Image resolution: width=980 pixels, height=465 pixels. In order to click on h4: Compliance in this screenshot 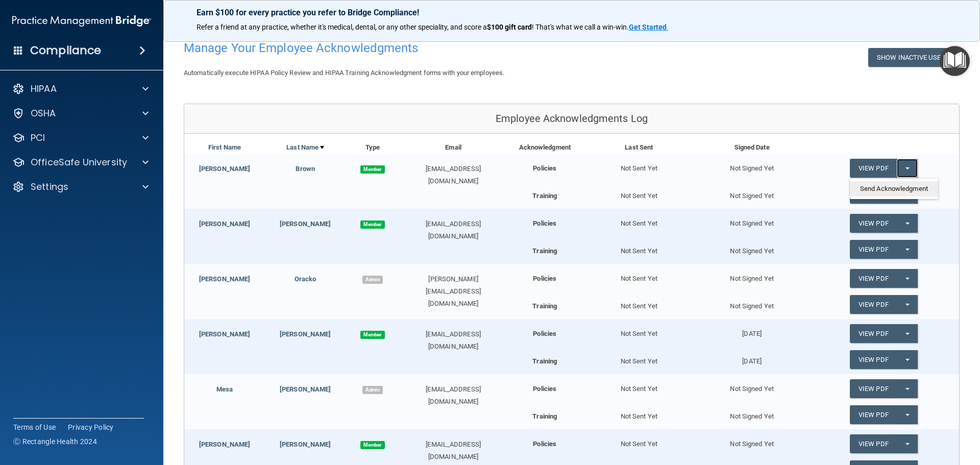, I will do `click(65, 50)`.